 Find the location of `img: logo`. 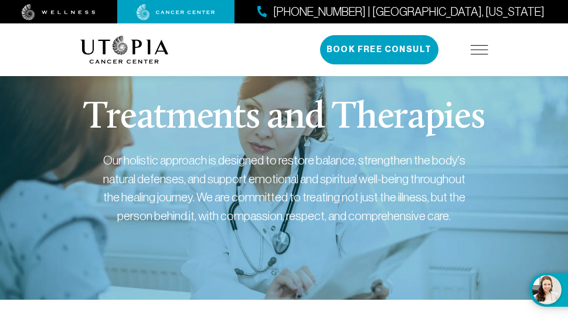

img: logo is located at coordinates (124, 50).